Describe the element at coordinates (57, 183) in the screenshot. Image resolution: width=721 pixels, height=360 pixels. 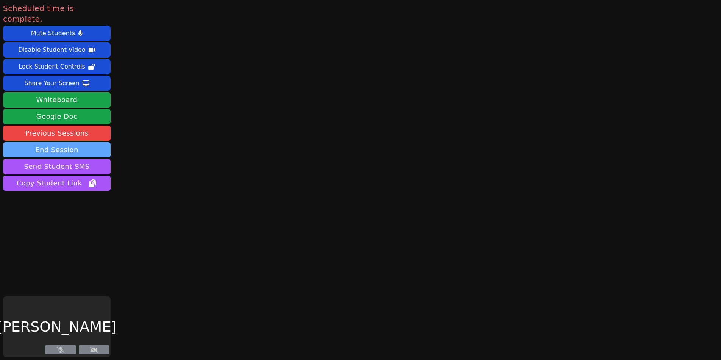
I see `button: Copy Student Link` at that location.